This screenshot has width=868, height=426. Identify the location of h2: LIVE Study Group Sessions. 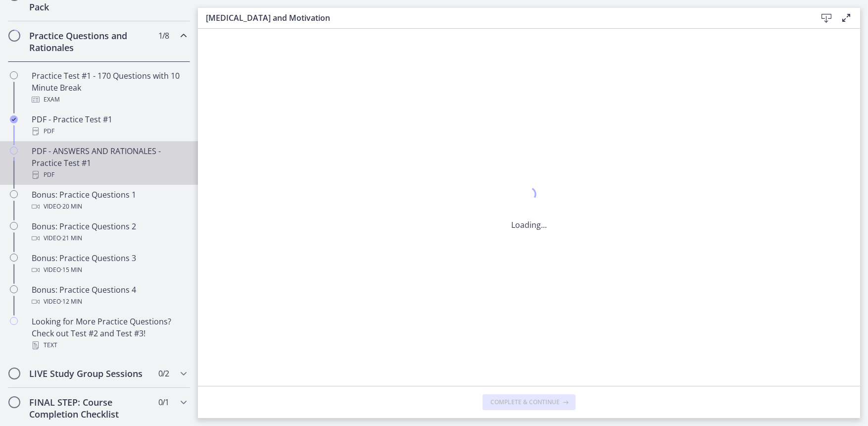
(90, 373).